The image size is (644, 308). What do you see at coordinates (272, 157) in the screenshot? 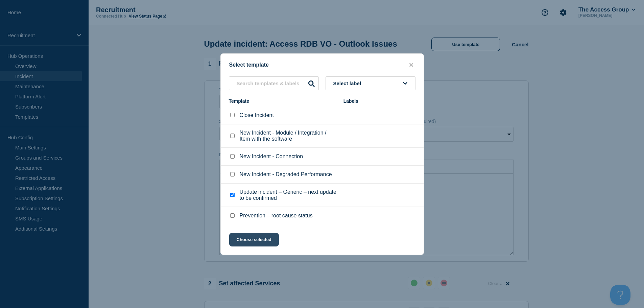
I see `p: New Incident - Connection` at bounding box center [272, 157].